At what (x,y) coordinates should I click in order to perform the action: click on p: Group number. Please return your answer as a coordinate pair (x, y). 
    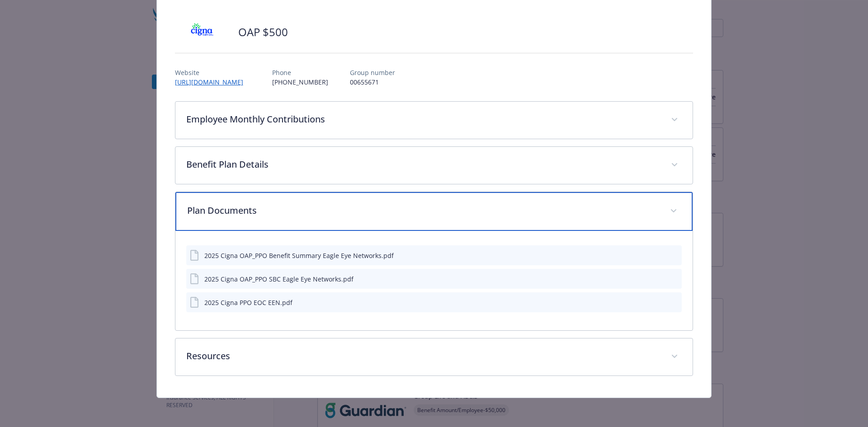
    Looking at the image, I should click on (373, 72).